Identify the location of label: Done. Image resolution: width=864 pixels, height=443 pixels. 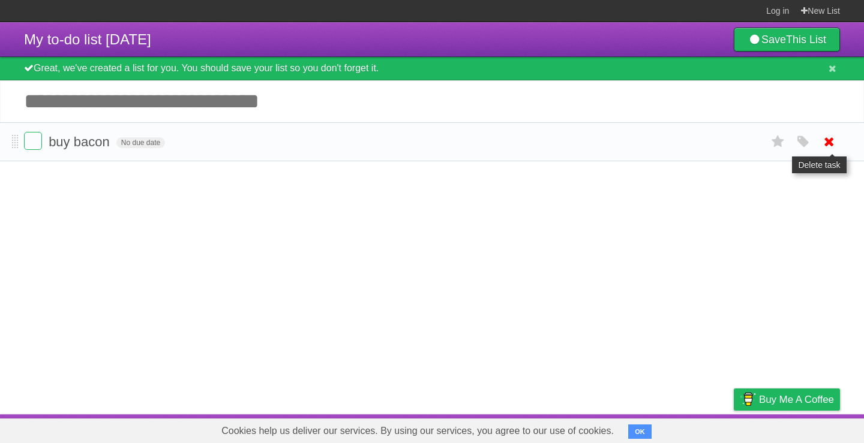
(33, 141).